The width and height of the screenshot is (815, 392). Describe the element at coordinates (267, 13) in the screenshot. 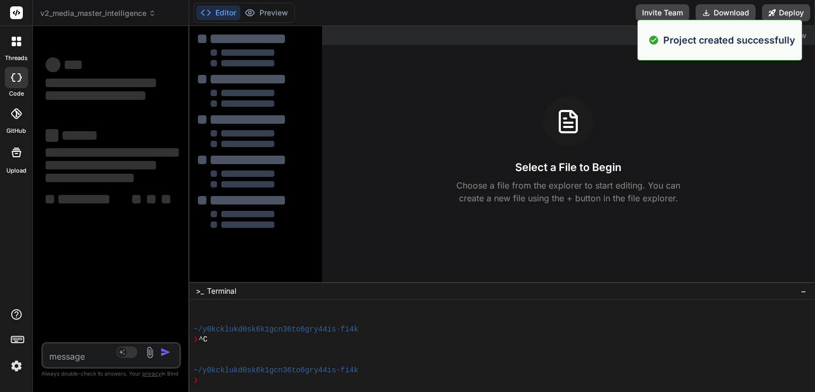

I see `button: Preview` at that location.